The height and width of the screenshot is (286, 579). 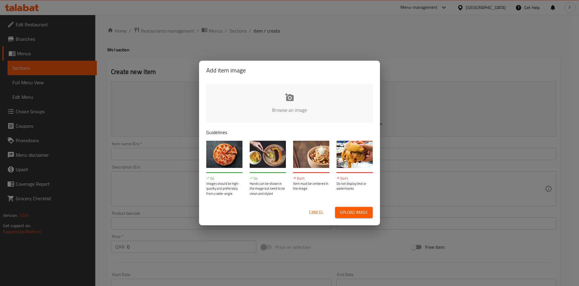 What do you see at coordinates (311, 154) in the screenshot?
I see `img: guide-img-3@3x.jpg` at bounding box center [311, 154].